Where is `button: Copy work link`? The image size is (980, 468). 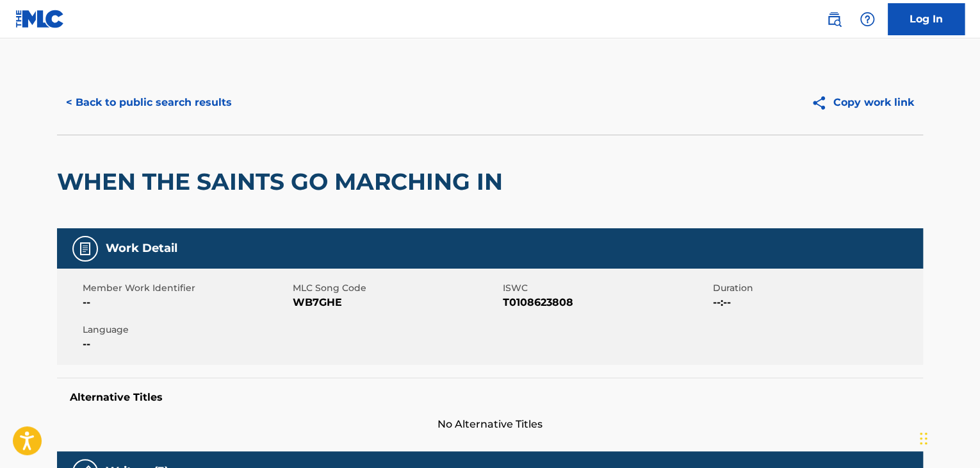 button: Copy work link is located at coordinates (862, 102).